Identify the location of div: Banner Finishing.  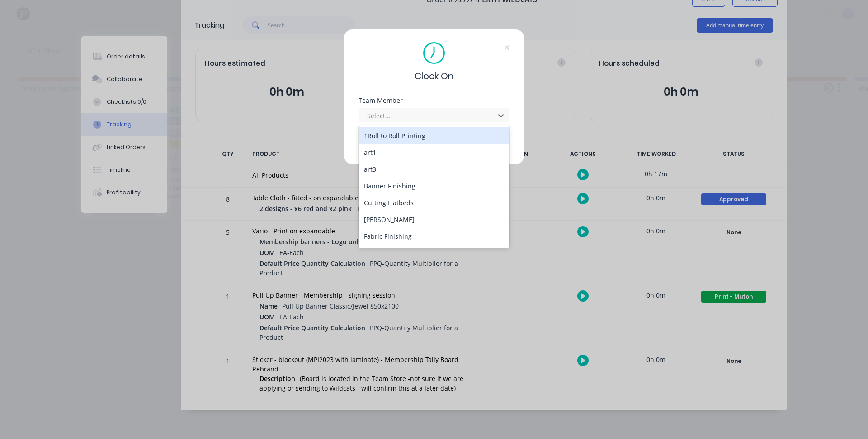
(434, 185).